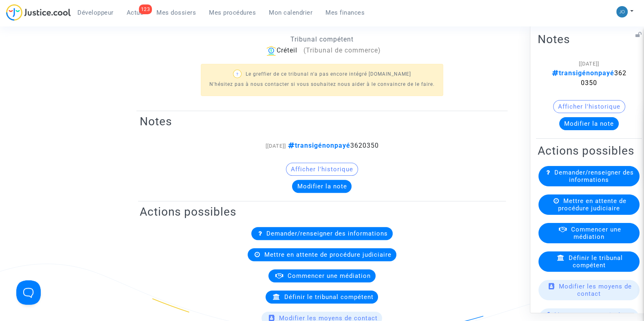  I want to click on div: 123, so click(145, 9).